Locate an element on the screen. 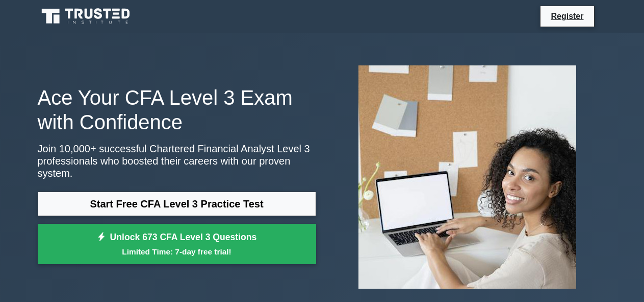 This screenshot has width=644, height=302. a: Unlock 673 CFA Level 3 QuestionsLimited Time: 7-day free trial! is located at coordinates (177, 244).